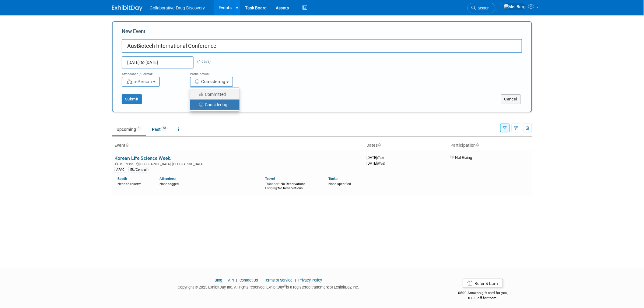 The height and width of the screenshot is (308, 644). What do you see at coordinates (218, 280) in the screenshot?
I see `a: Blog` at bounding box center [218, 280].